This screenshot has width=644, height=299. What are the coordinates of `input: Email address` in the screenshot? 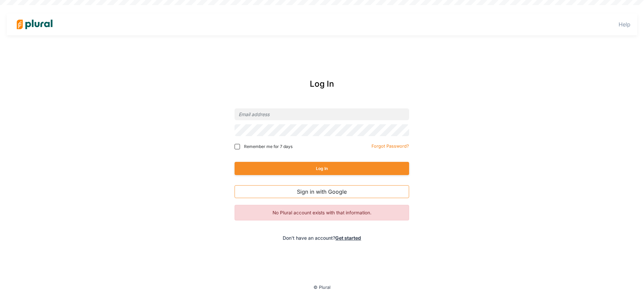 It's located at (322, 114).